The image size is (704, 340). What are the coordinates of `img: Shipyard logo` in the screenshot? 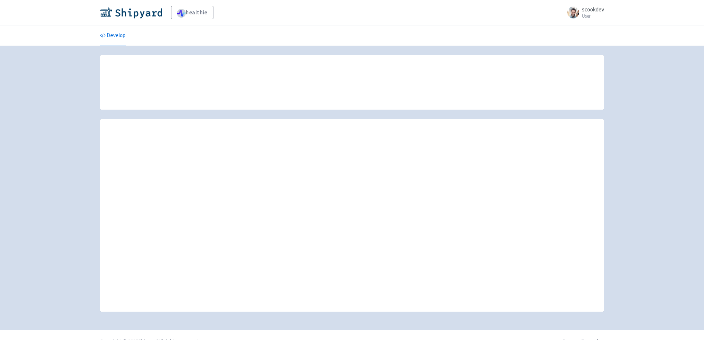 It's located at (131, 13).